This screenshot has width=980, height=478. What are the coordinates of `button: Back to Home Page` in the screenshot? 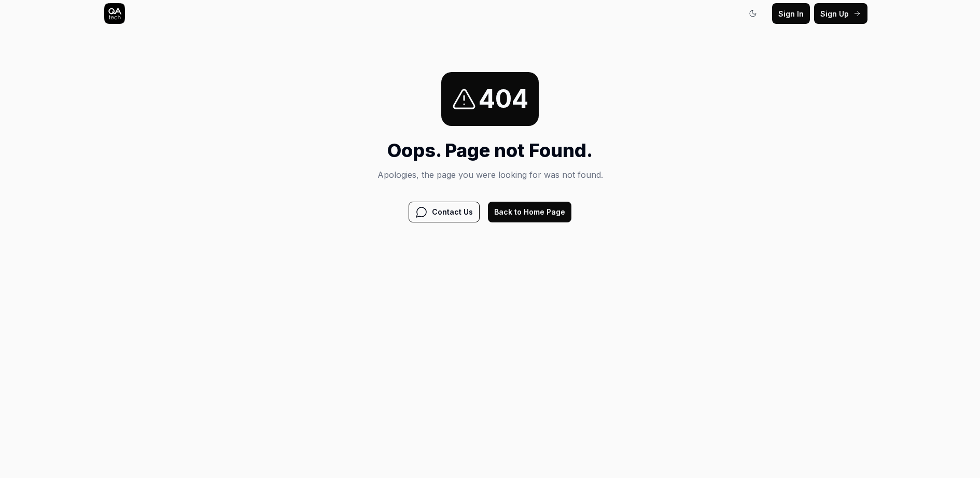 It's located at (529, 212).